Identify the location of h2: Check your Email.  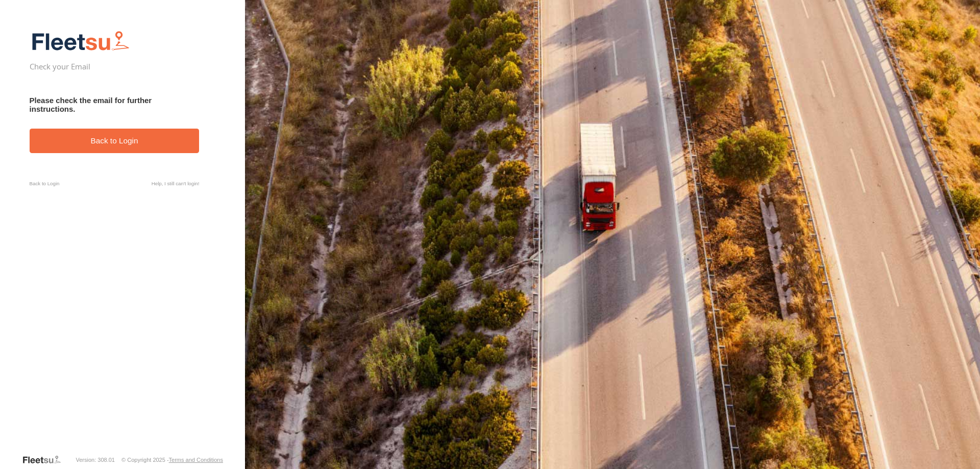
(114, 67).